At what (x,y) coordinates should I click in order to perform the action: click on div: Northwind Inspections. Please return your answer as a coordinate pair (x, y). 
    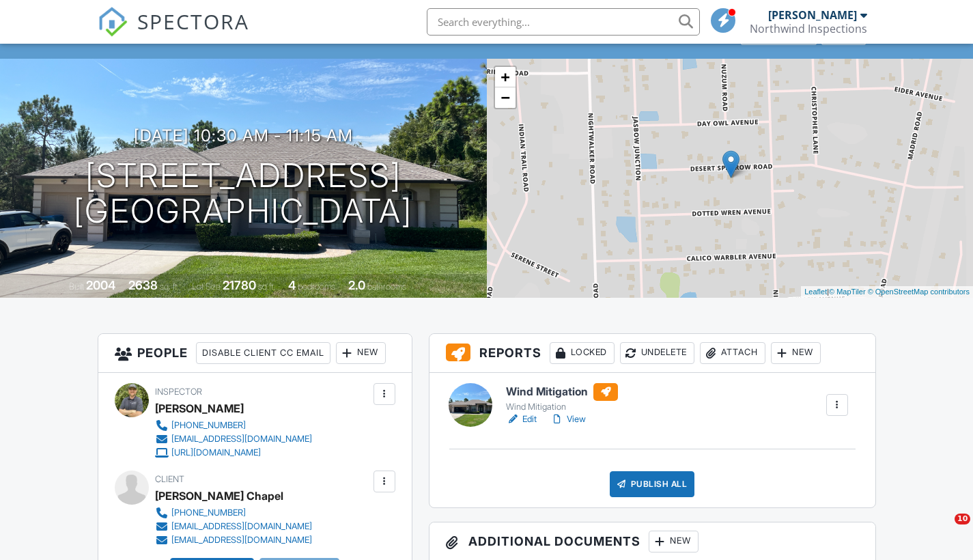
    Looking at the image, I should click on (809, 29).